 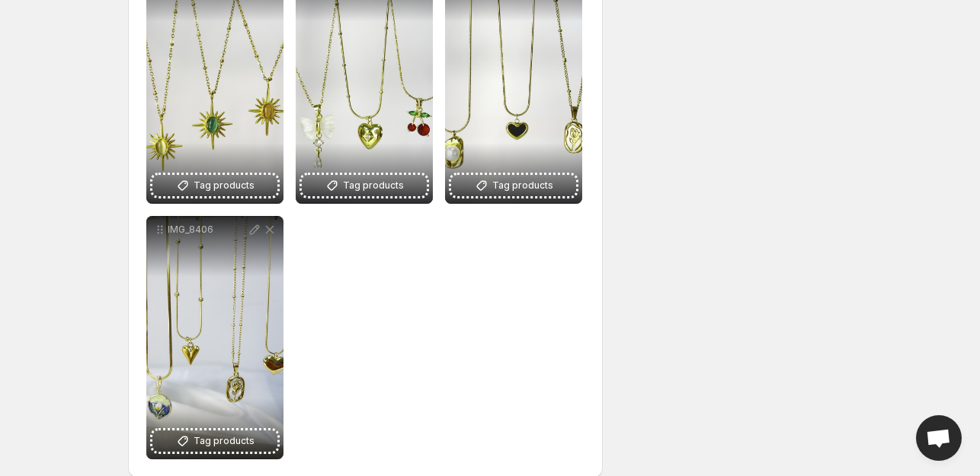 I want to click on p: IMG_8406, so click(x=207, y=229).